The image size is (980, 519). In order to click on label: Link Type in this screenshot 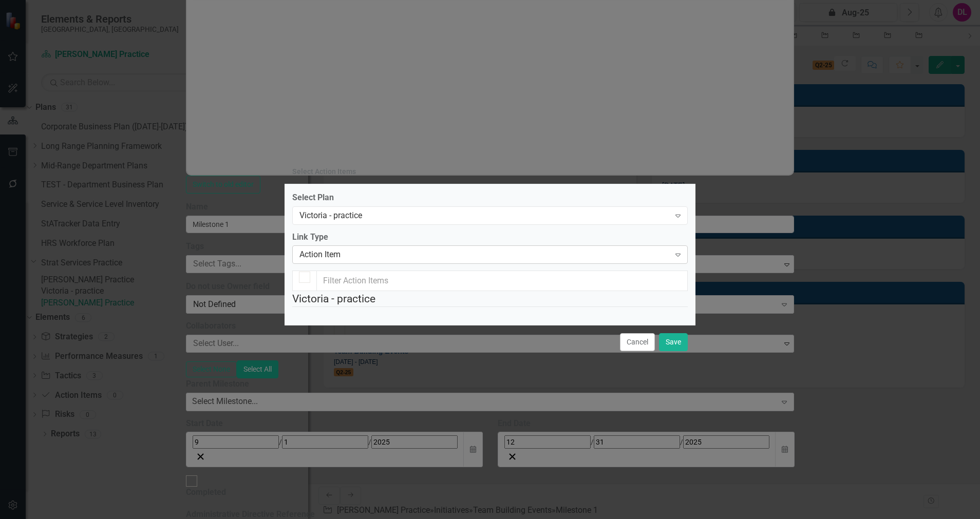, I will do `click(490, 237)`.